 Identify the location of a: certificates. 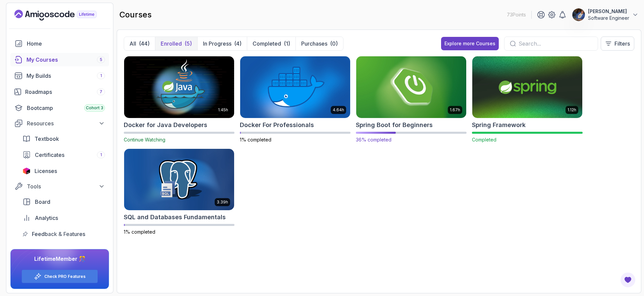
(64, 155).